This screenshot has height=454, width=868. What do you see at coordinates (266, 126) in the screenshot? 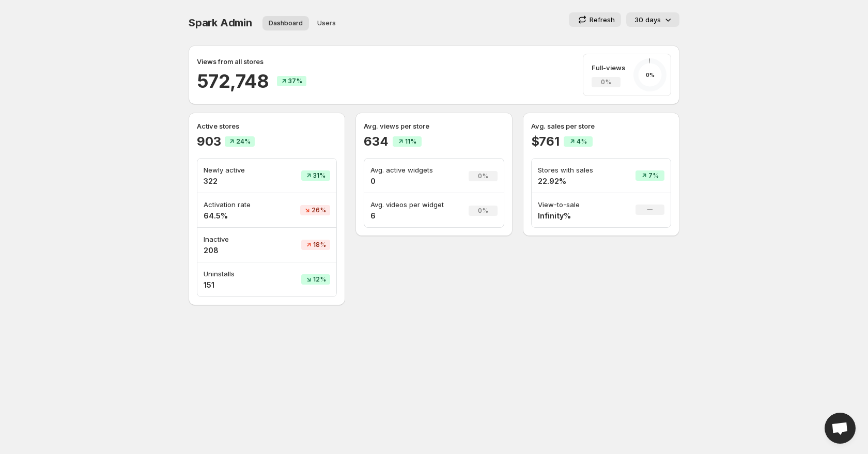
I see `p: Active stores` at bounding box center [266, 126].